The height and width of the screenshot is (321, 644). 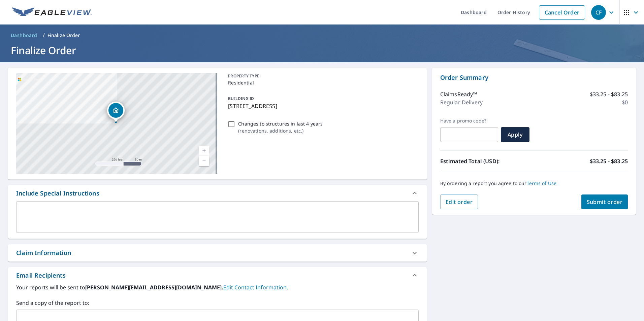 What do you see at coordinates (461, 103) in the screenshot?
I see `p: Regular Delivery` at bounding box center [461, 103].